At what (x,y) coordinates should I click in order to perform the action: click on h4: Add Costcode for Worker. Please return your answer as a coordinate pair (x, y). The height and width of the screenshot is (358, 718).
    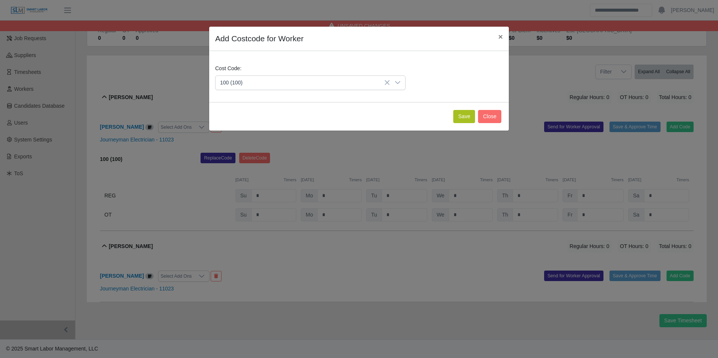
    Looking at the image, I should click on (259, 39).